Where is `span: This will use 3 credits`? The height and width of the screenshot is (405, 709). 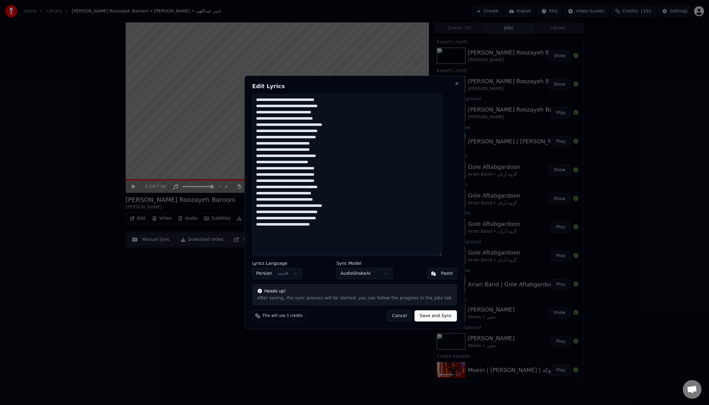
span: This will use 3 credits is located at coordinates (282, 316).